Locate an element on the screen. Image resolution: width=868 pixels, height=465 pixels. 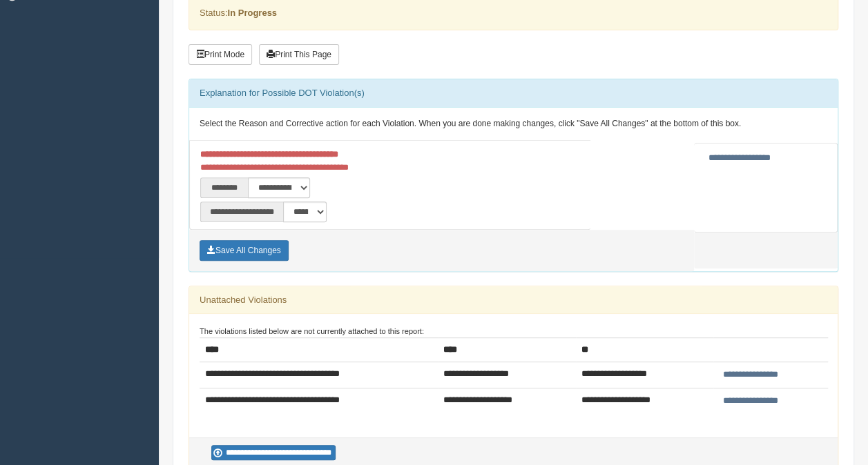
strong: In Progress is located at coordinates (252, 13).